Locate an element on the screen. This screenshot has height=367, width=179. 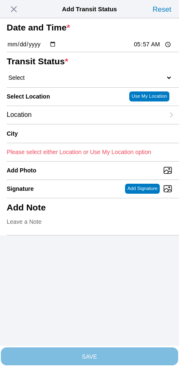
ion-label: Date and Time is located at coordinates (88, 28).